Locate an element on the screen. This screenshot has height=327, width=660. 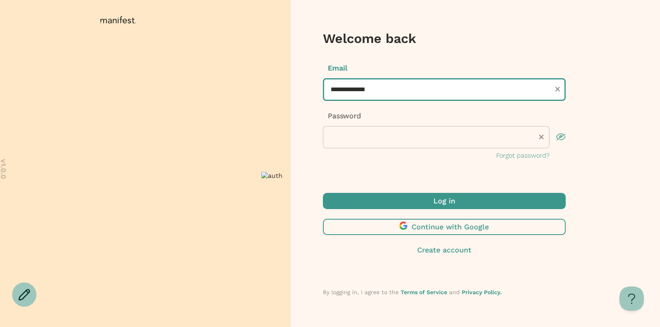
h3: Welcome back is located at coordinates (444, 38).